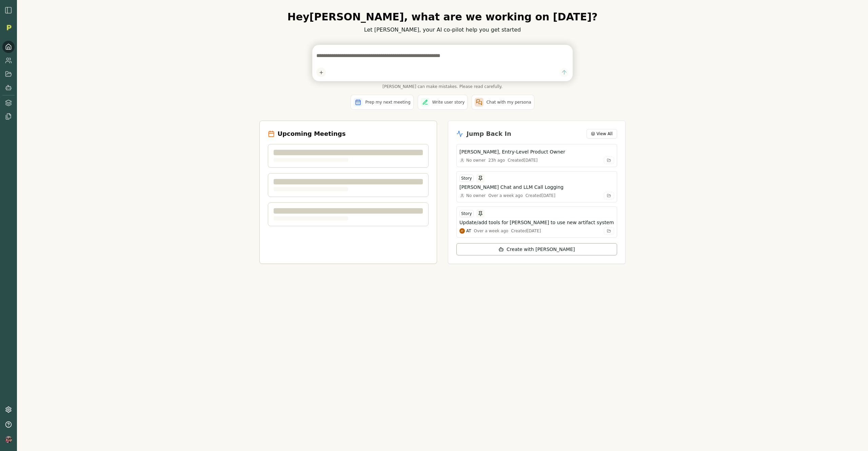 Image resolution: width=868 pixels, height=451 pixels. I want to click on a: View All, so click(601, 133).